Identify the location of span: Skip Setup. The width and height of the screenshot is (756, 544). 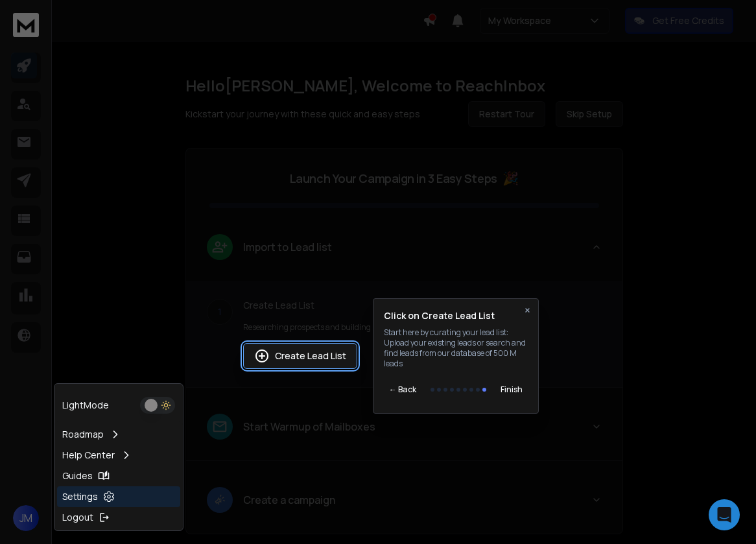
(589, 114).